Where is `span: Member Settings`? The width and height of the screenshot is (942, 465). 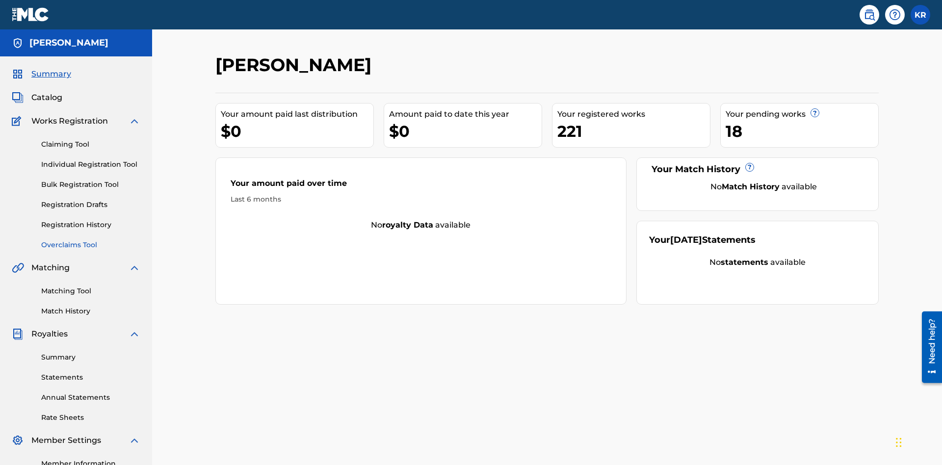 span: Member Settings is located at coordinates (66, 441).